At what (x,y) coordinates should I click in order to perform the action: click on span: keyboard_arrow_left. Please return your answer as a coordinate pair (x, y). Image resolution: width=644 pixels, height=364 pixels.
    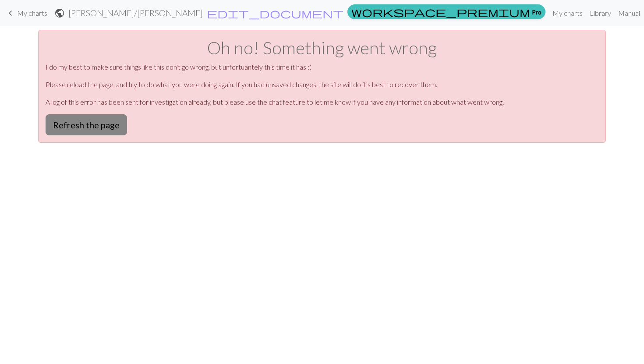
    Looking at the image, I should click on (10, 13).